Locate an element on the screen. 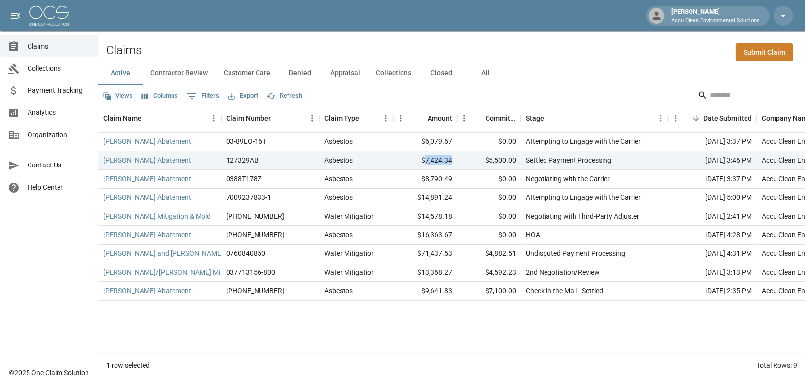 This screenshot has width=805, height=386. span: Contact Us is located at coordinates (59, 165).